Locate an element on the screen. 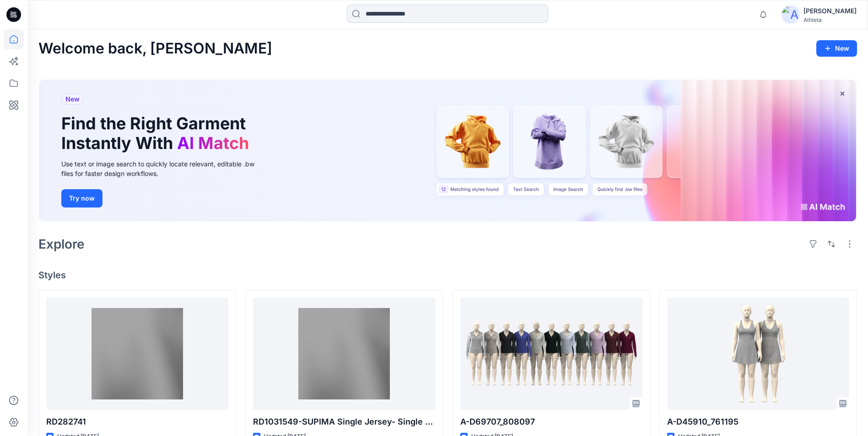 The width and height of the screenshot is (868, 436). h4: Styles is located at coordinates (447, 275).